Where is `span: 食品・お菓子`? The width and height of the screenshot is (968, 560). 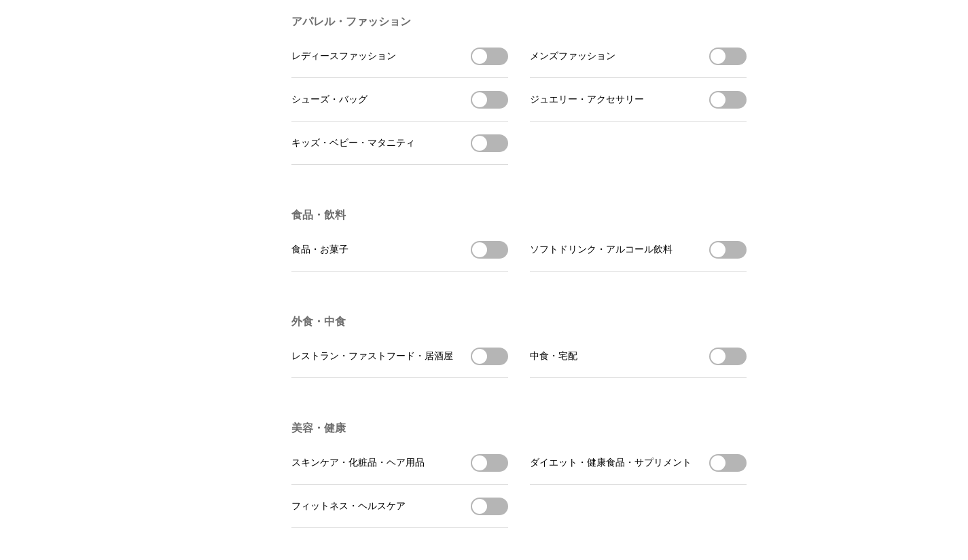 span: 食品・お菓子 is located at coordinates (320, 249).